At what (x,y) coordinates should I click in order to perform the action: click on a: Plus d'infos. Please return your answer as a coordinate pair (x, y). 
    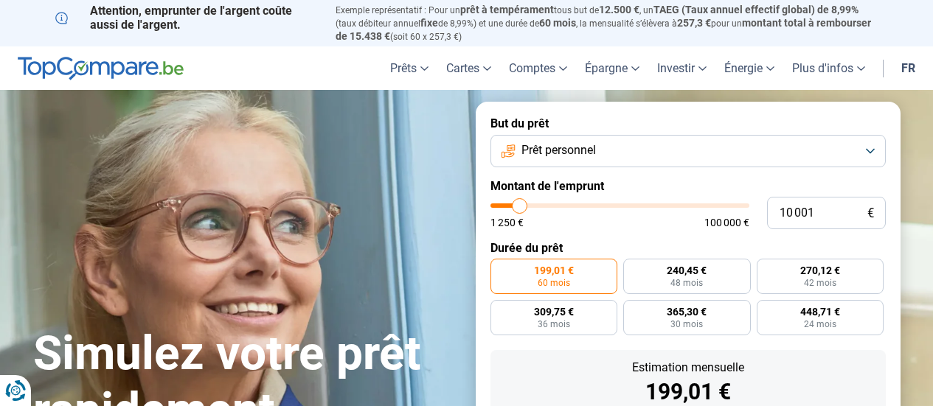
    Looking at the image, I should click on (828, 68).